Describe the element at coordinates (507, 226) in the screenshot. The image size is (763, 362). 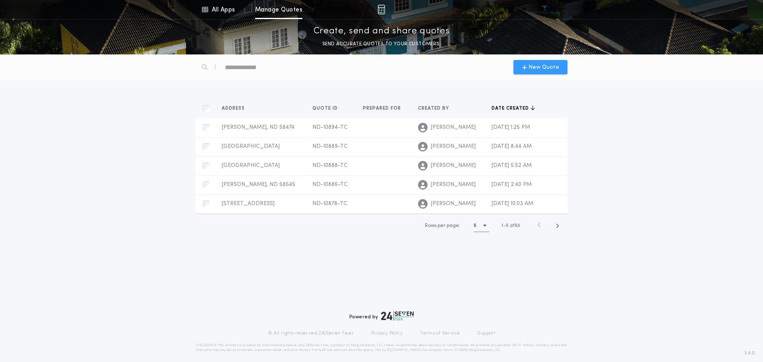
I see `span: 5` at that location.